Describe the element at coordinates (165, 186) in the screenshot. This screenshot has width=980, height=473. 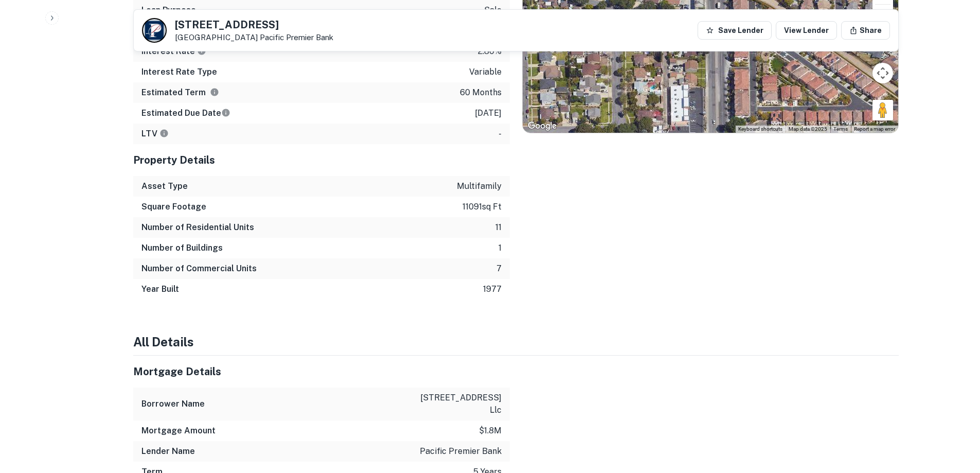
I see `h6: Asset Type` at that location.